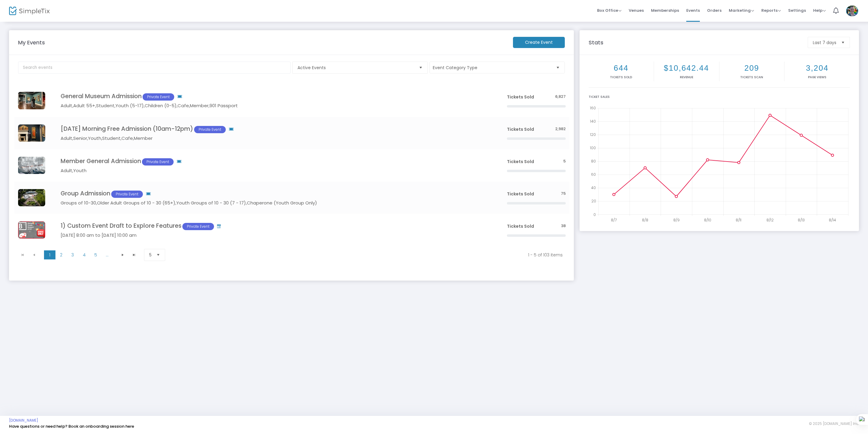 Image resolution: width=868 pixels, height=434 pixels. I want to click on m-button: Create Event, so click(539, 42).